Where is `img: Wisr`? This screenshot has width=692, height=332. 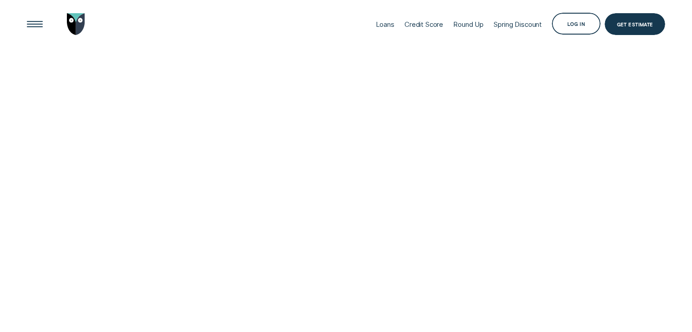
img: Wisr is located at coordinates (76, 24).